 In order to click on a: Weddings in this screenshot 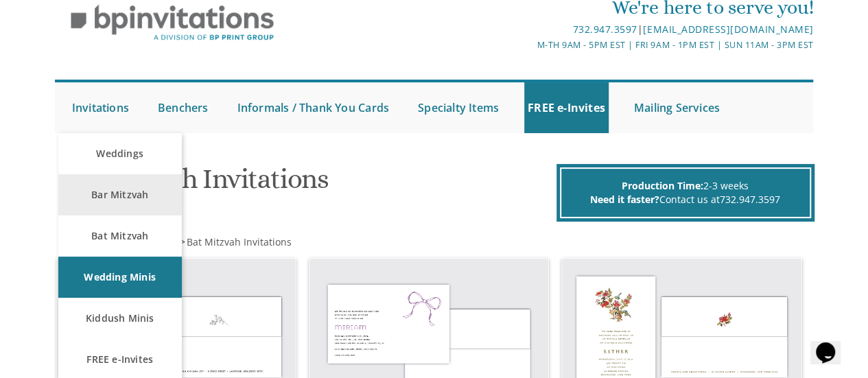, I will do `click(120, 154)`.